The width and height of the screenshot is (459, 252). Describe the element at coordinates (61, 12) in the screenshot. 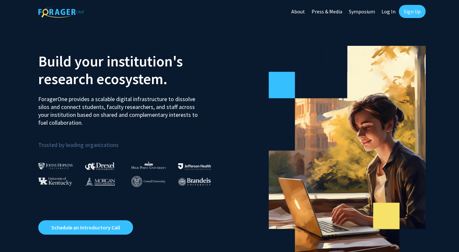

I see `img: ForagerOne Logo` at that location.